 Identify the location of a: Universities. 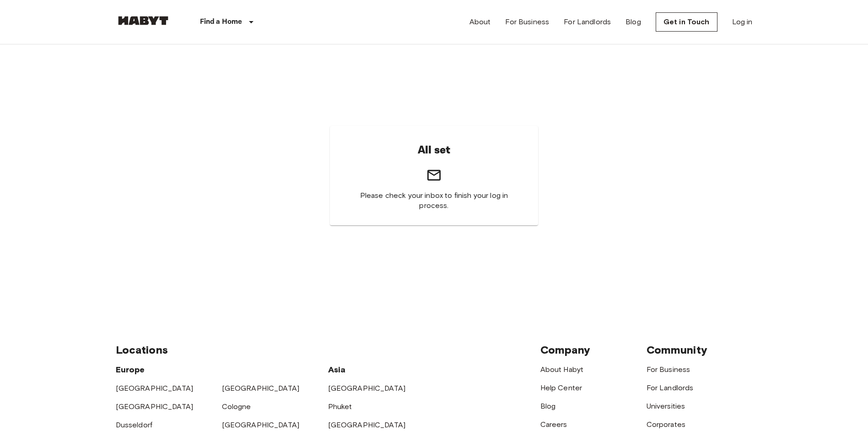
(666, 406).